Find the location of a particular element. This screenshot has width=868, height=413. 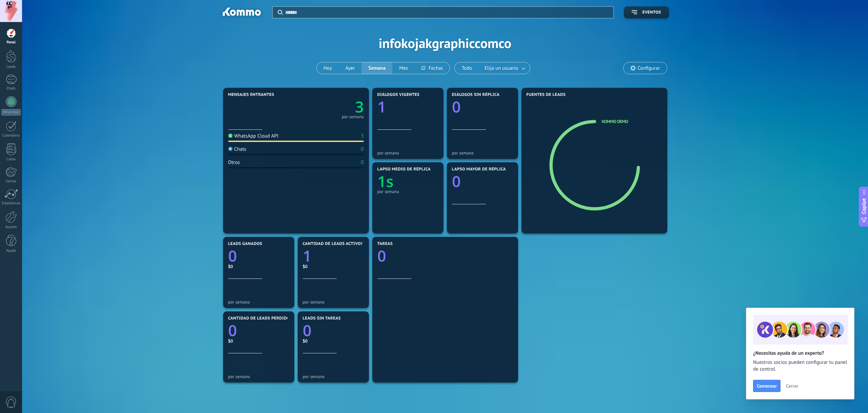

text: 3 is located at coordinates (360, 107).